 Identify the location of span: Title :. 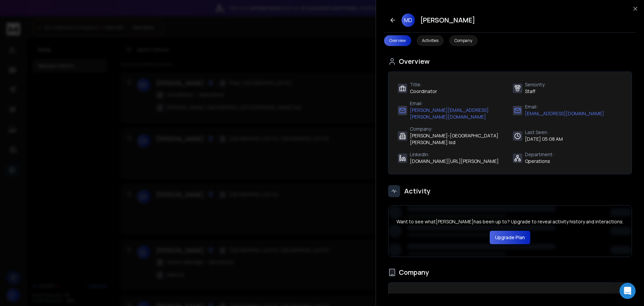
(423, 85).